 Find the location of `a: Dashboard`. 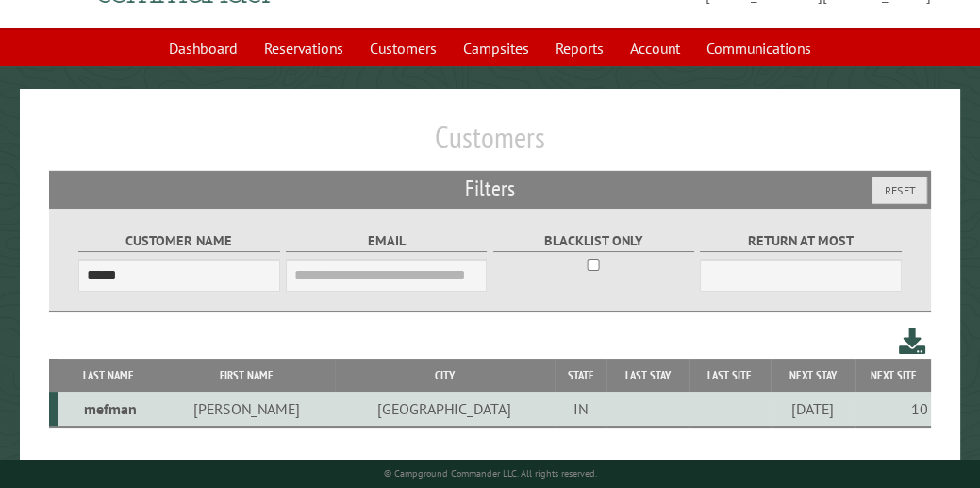

a: Dashboard is located at coordinates (203, 48).